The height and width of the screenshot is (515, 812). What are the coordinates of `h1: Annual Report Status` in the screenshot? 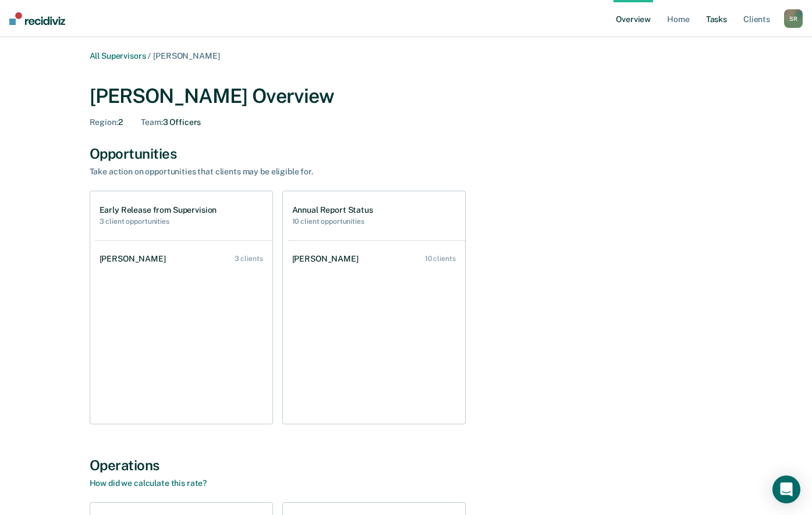 It's located at (332, 210).